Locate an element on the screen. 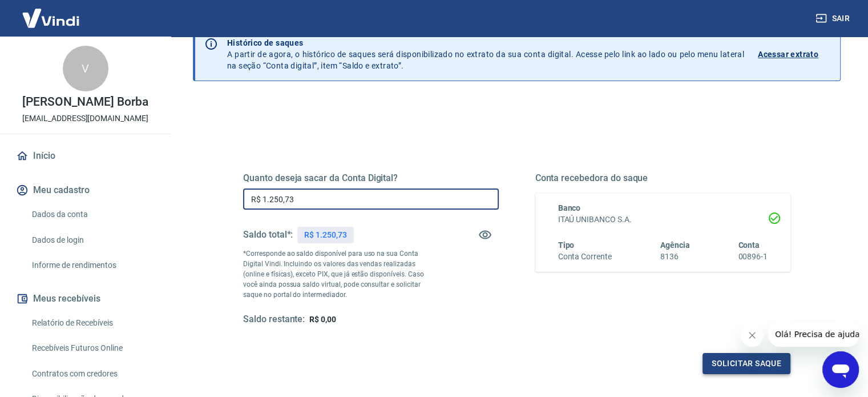 This screenshot has width=868, height=397. a: Contratos com credores is located at coordinates (92, 373).